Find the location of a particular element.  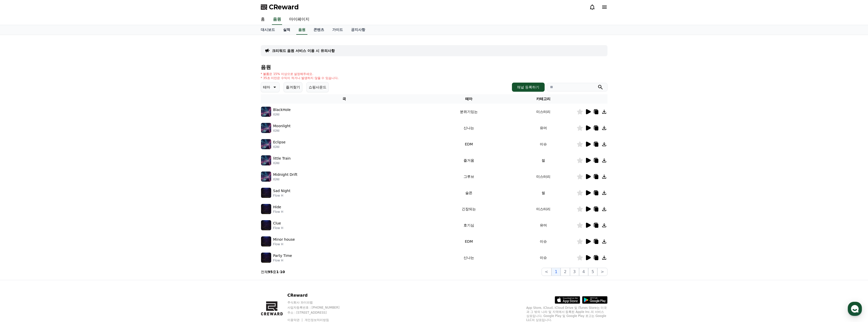

p: Hide is located at coordinates (277, 207).